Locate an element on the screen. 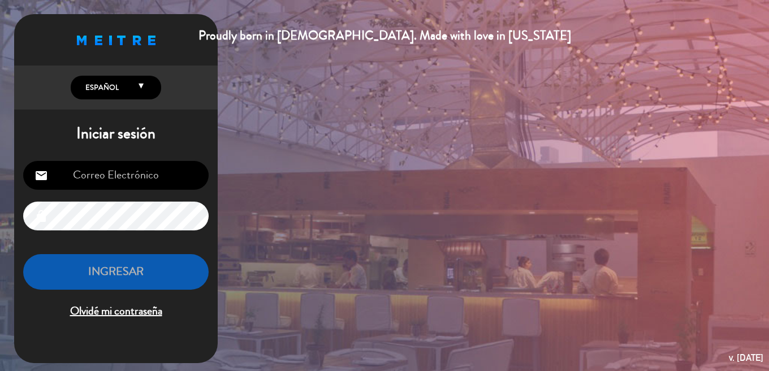  span: Español is located at coordinates (101, 88).